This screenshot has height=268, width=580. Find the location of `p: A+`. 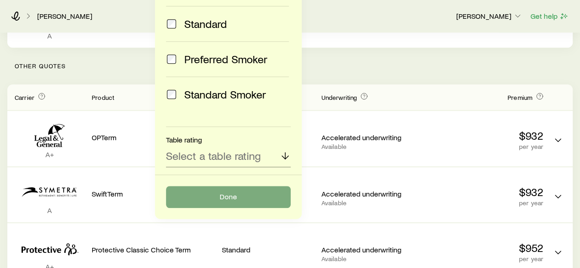

p: A+ is located at coordinates (50, 155).